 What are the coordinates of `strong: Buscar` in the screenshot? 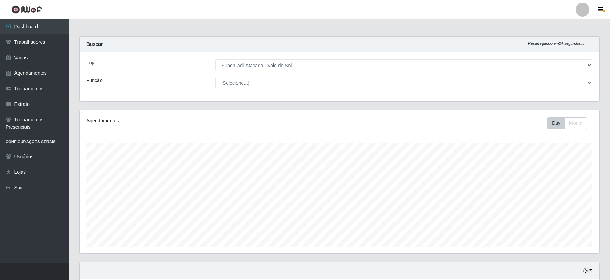 It's located at (94, 44).